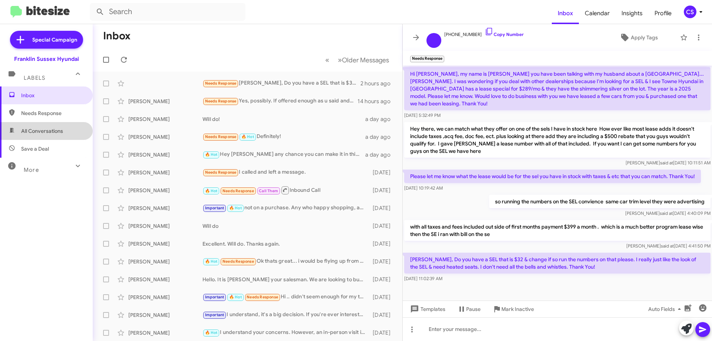  Describe the element at coordinates (286, 332) in the screenshot. I see `div: I understand your concerns. However, an in-person visit is essential for an accurate offer. We va...` at that location.